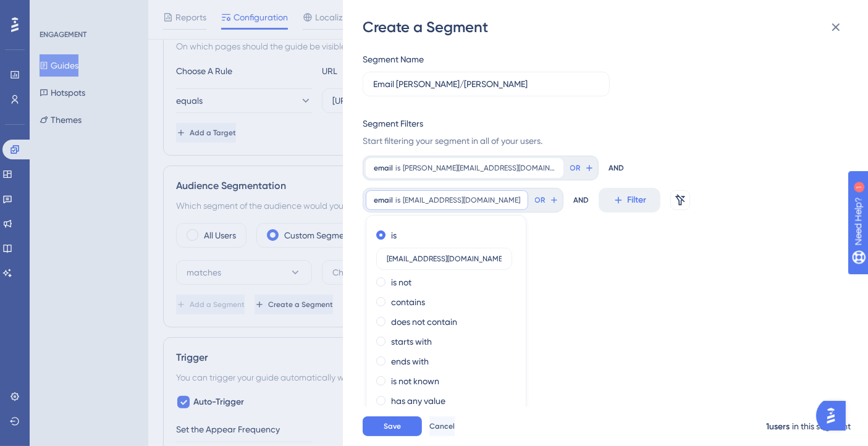  I want to click on span: Filter, so click(637, 200).